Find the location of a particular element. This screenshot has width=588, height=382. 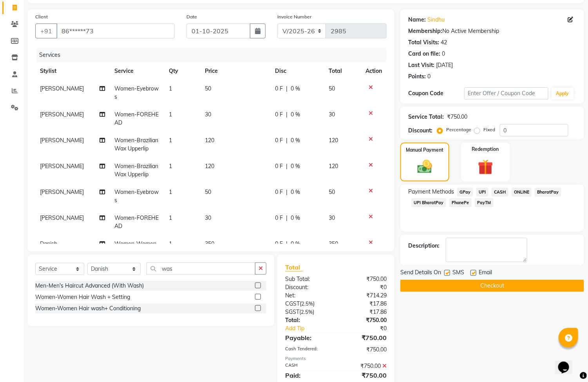

div: Last Visit: is located at coordinates (421, 65).